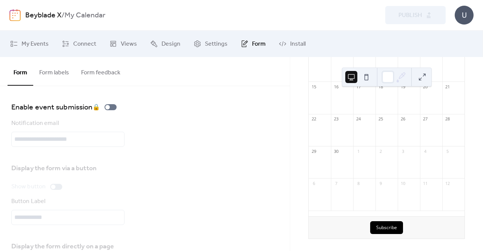  What do you see at coordinates (425, 151) in the screenshot?
I see `div: 4` at bounding box center [425, 151].